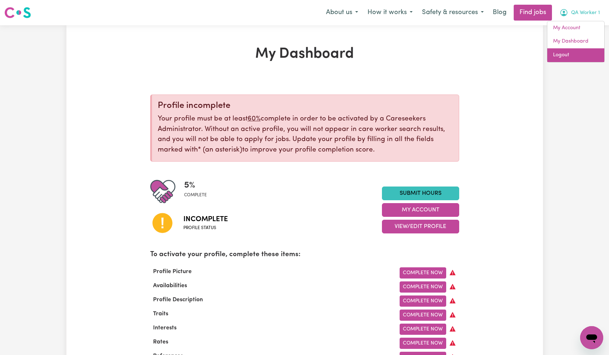 The image size is (609, 355). I want to click on u: 60%, so click(254, 119).